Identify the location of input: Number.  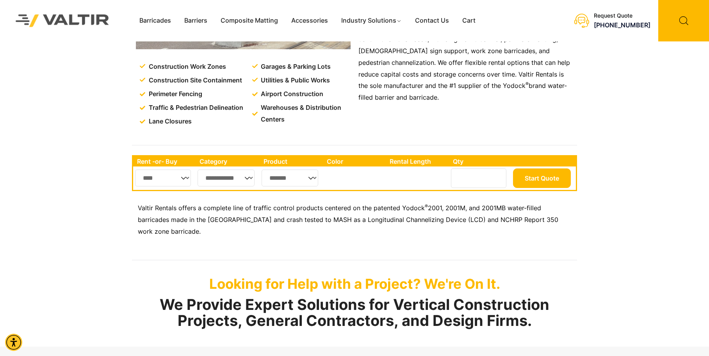
(479, 178).